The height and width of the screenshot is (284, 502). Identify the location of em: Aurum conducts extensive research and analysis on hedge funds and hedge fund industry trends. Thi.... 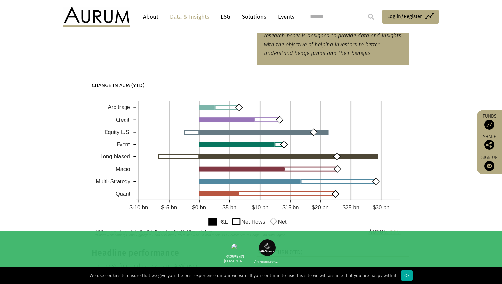
(333, 36).